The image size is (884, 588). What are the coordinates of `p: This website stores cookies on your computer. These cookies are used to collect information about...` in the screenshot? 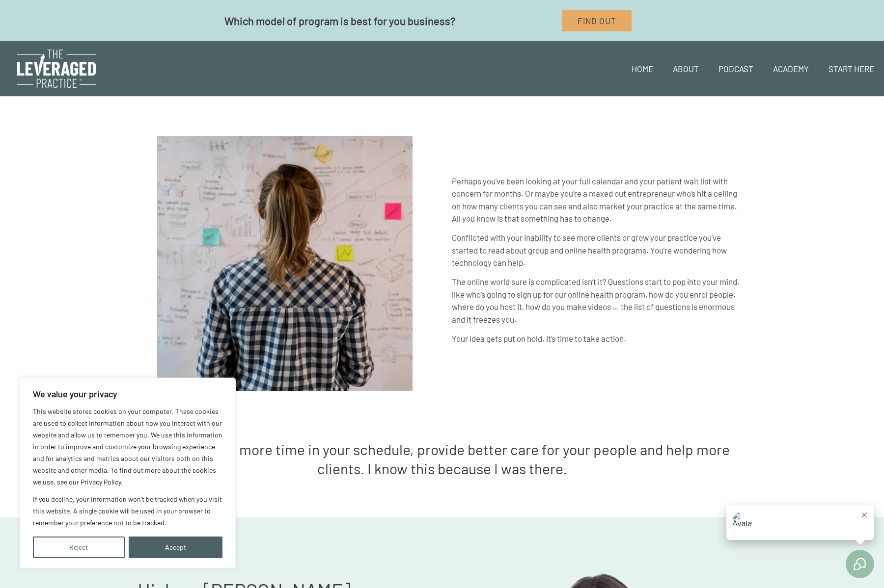 It's located at (127, 447).